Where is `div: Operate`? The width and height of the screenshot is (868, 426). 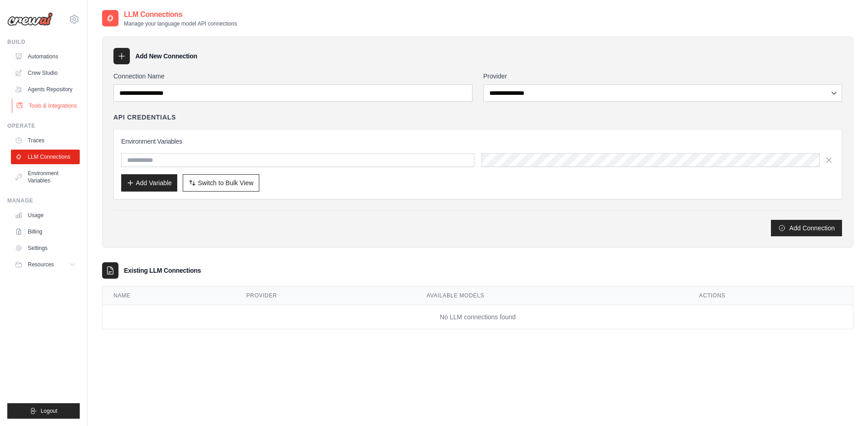 div: Operate is located at coordinates (43, 126).